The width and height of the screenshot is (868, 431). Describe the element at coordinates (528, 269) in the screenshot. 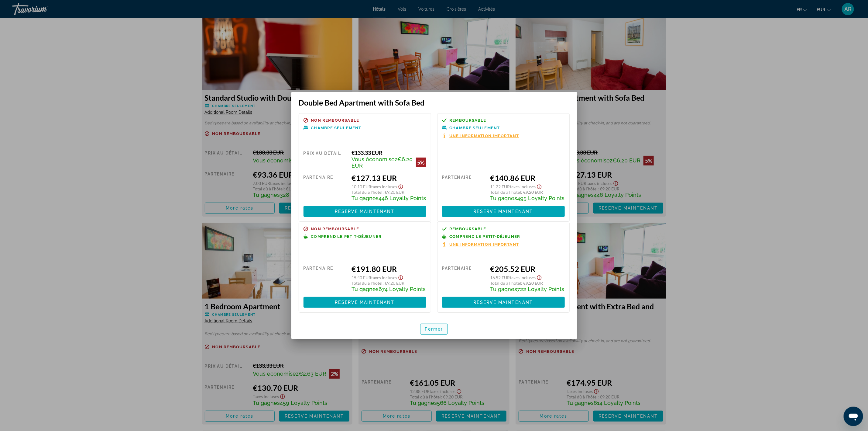

I see `div: €205.52 EUR` at that location.